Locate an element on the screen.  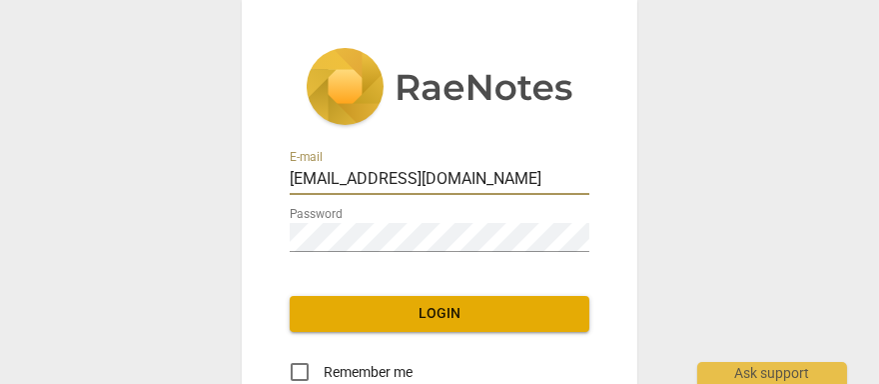
img: 5ac2273c67554f335776073100b6d88f.svg is located at coordinates (439, 89).